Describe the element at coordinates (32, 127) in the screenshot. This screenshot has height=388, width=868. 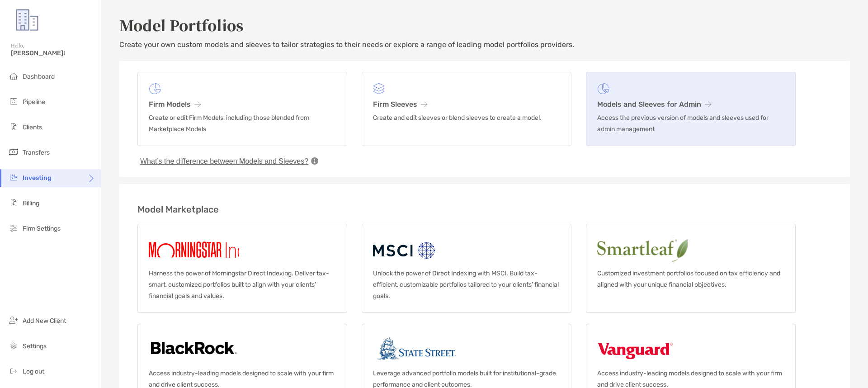
I see `span: Clients` at that location.